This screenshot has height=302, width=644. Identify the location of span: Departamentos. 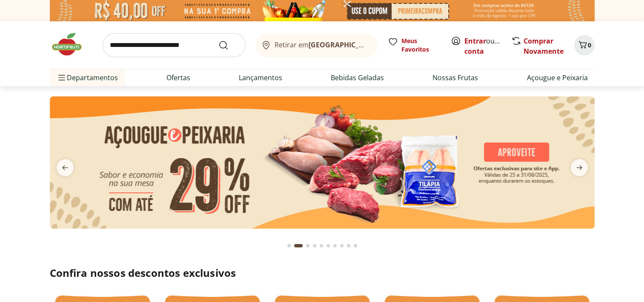
(87, 78).